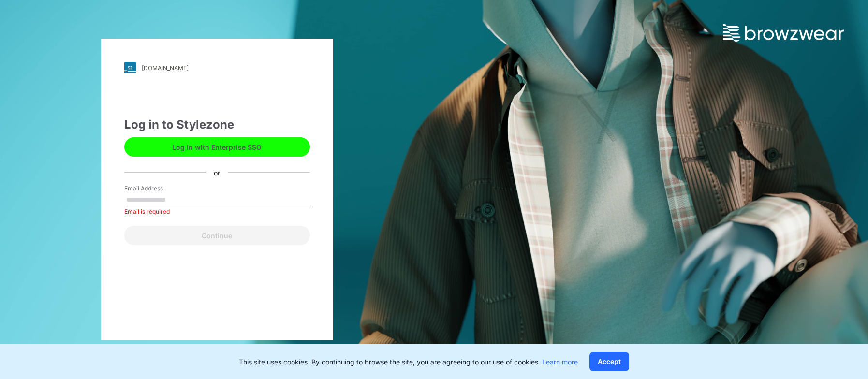  I want to click on label: Email Address, so click(158, 188).